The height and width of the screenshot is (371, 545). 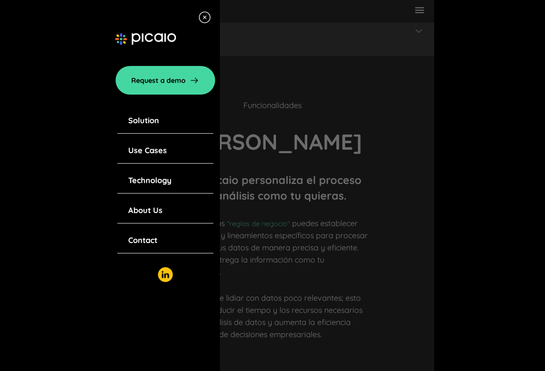 I want to click on a: Request a demo, so click(x=165, y=80).